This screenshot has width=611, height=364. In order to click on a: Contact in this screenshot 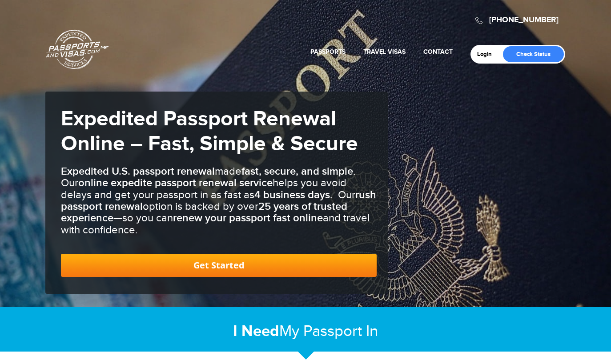, I will do `click(438, 52)`.